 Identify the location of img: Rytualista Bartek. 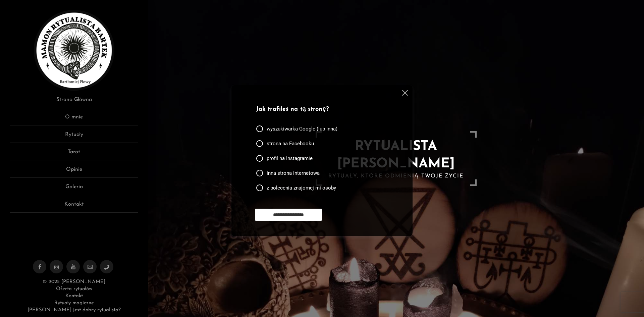
(74, 50).